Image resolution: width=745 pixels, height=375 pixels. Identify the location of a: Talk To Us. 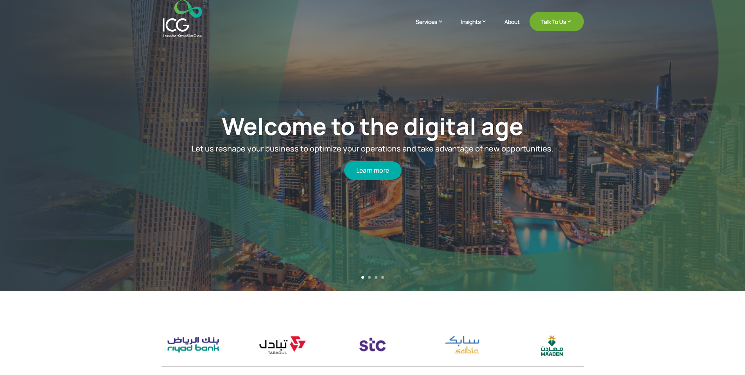
(556, 22).